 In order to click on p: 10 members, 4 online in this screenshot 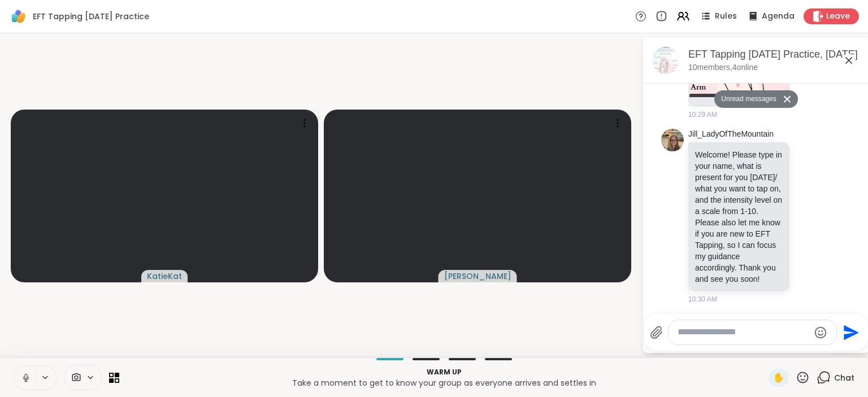, I will do `click(723, 68)`.